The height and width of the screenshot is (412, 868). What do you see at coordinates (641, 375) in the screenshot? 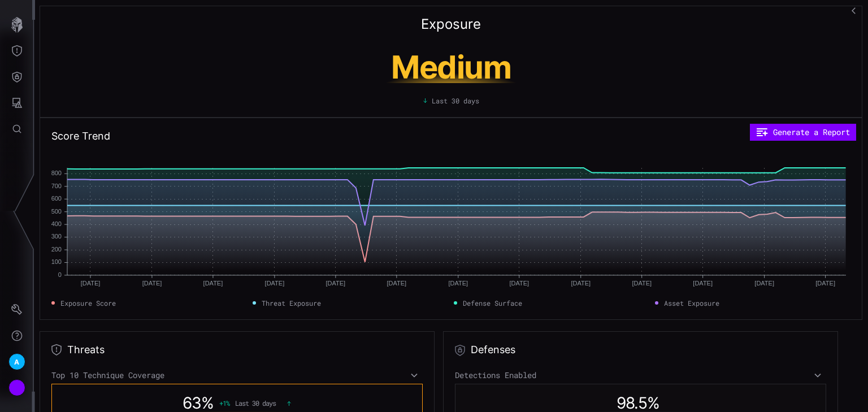
I see `div: Detections Enabled` at bounding box center [641, 375].